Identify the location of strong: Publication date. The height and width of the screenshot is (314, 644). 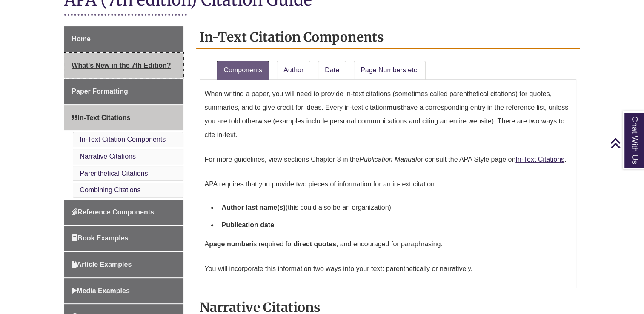
(248, 225).